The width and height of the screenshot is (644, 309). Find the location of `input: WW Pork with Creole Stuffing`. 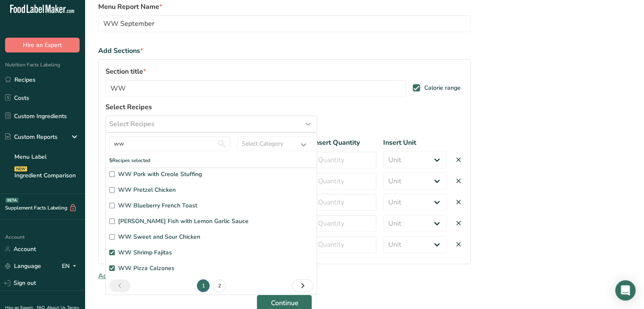

input: WW Pork with Creole Stuffing is located at coordinates (112, 174).